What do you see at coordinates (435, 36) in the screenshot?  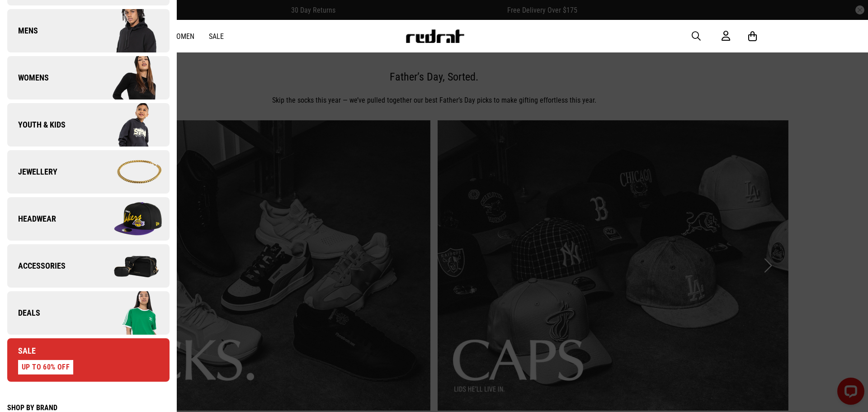 I see `img: Redrat logo` at bounding box center [435, 36].